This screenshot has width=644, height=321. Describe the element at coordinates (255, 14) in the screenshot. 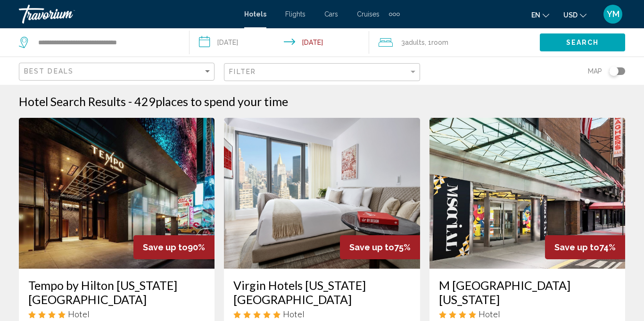

I see `span: Hotels` at that location.